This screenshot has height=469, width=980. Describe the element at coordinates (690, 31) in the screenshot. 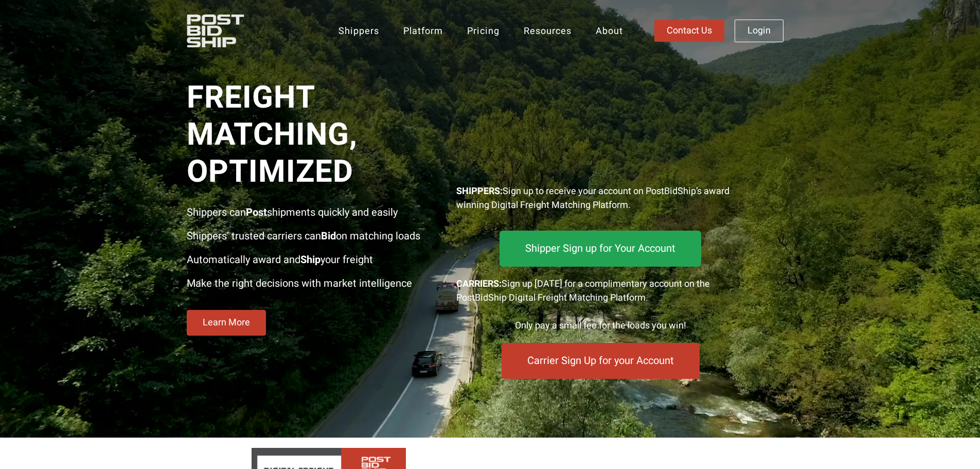

I see `span: Contact Us` at that location.